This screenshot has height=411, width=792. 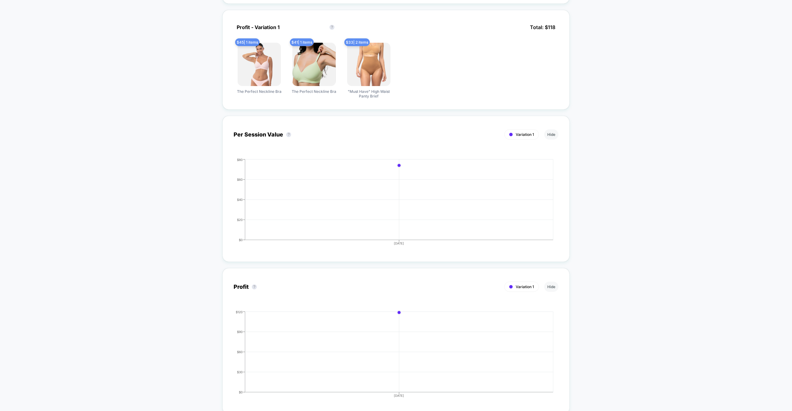 What do you see at coordinates (240, 219) in the screenshot?
I see `tspan: $20` at bounding box center [240, 219].